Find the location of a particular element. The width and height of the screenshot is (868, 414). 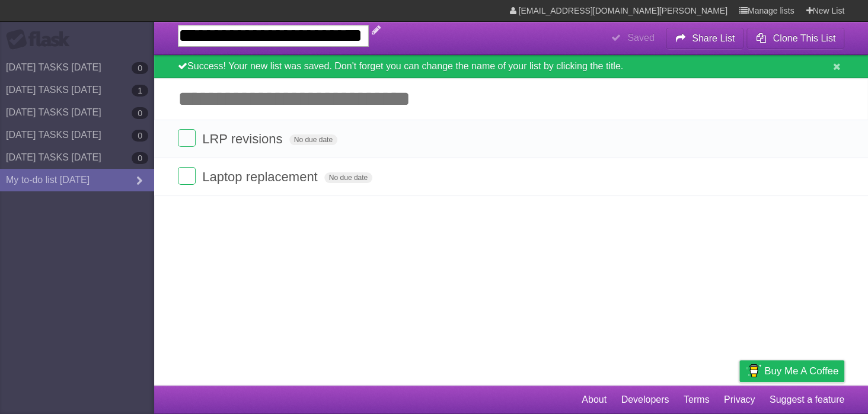

a: Terms is located at coordinates (697, 400).